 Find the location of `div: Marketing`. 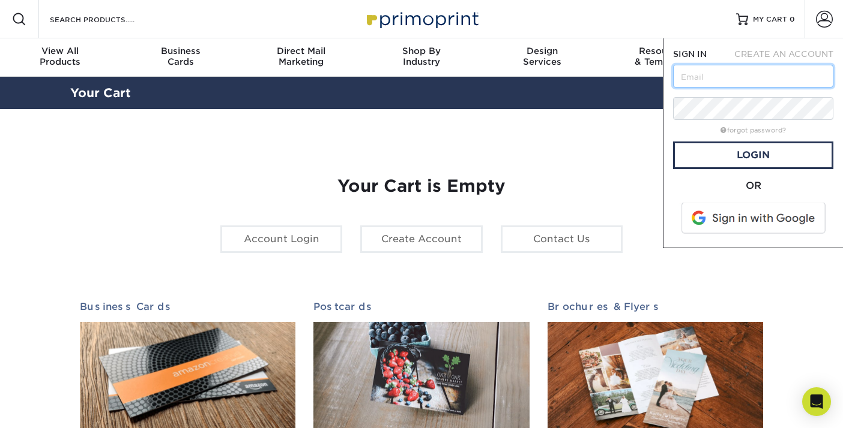

div: Marketing is located at coordinates (301, 56).